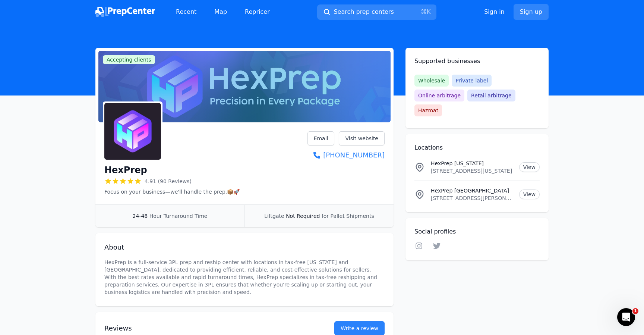 Image resolution: width=644 pixels, height=335 pixels. What do you see at coordinates (377, 12) in the screenshot?
I see `button: Search prep centers⌘K` at bounding box center [377, 12].